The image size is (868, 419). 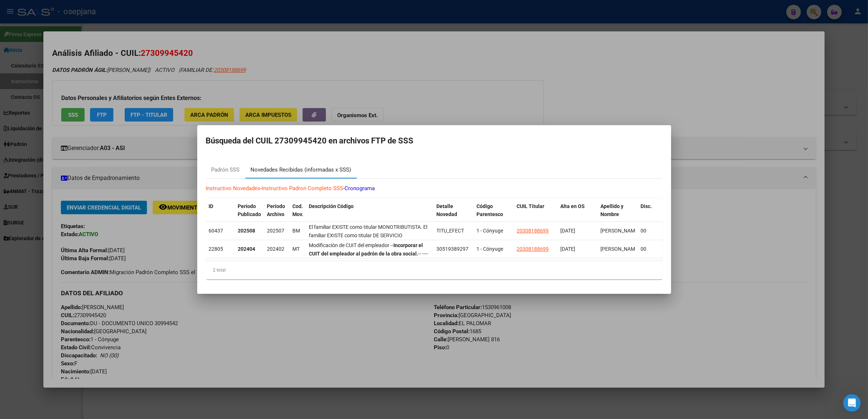 What do you see at coordinates (447, 210) in the screenshot?
I see `span: Detalle Novedad` at bounding box center [447, 210].